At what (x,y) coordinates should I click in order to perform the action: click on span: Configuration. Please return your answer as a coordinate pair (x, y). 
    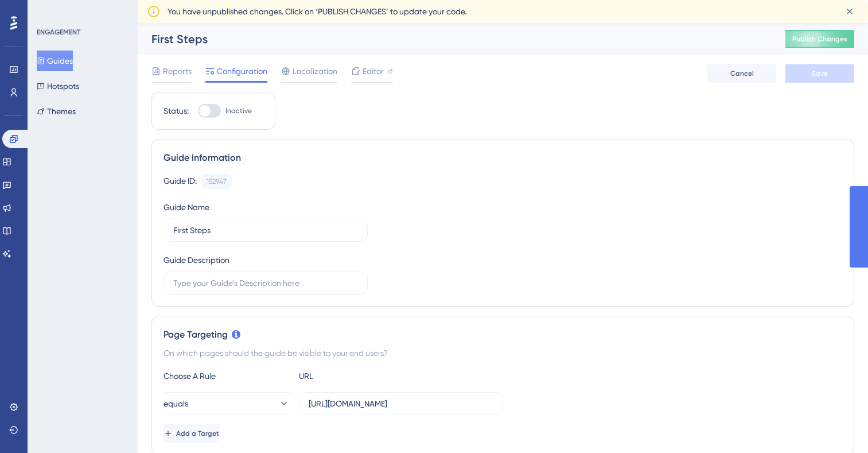
    Looking at the image, I should click on (242, 71).